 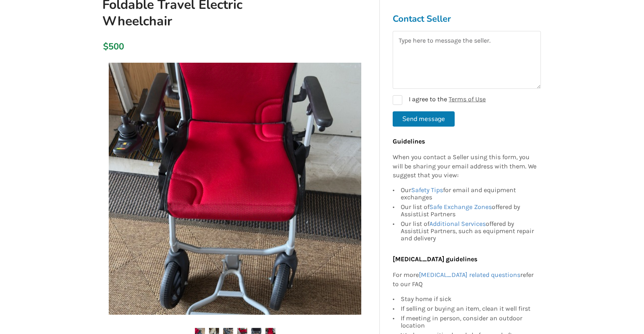 What do you see at coordinates (457, 224) in the screenshot?
I see `a: Additional Services` at bounding box center [457, 224].